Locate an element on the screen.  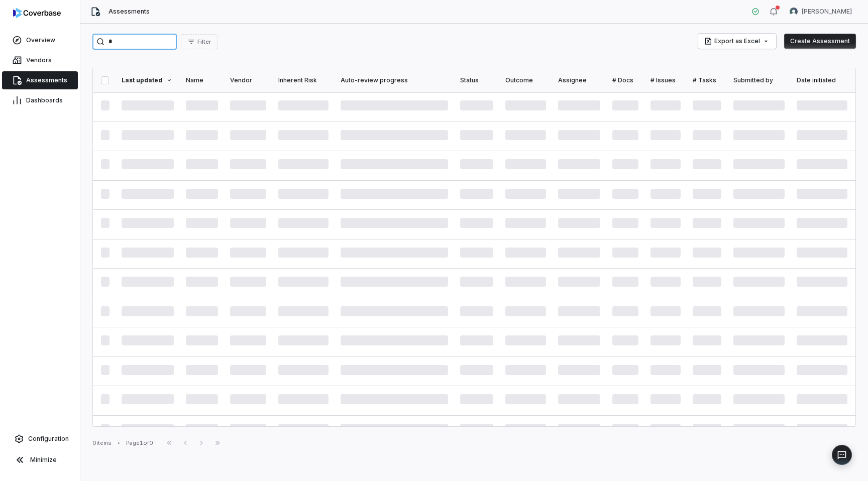
div: Auto-review progress is located at coordinates (394, 80).